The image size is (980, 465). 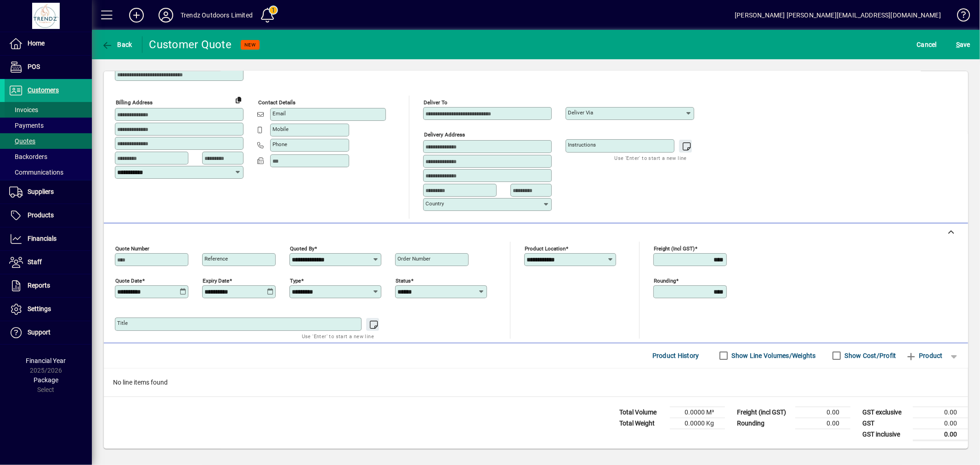 What do you see at coordinates (414, 259) in the screenshot?
I see `mat-label: Order number` at bounding box center [414, 259].